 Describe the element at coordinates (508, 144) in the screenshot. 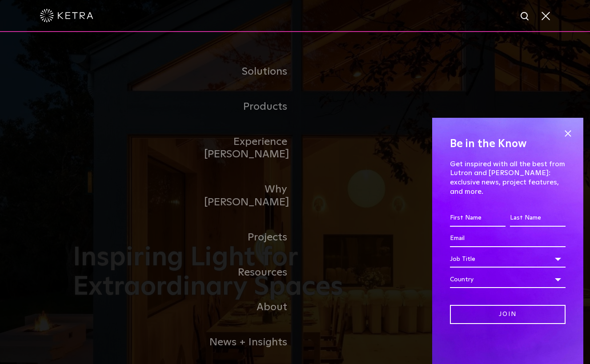

I see `h4: Be in the Know` at that location.